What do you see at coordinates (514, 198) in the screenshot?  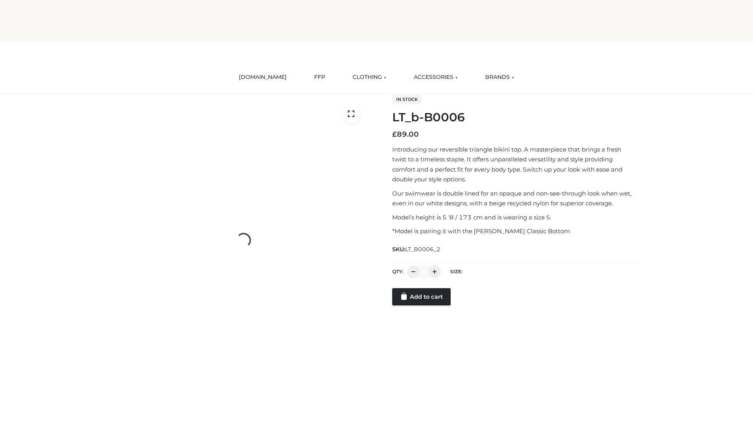 I see `p: Our swimwear is double lined for an opaque and non-see-through look when wet, even in our white d...` at bounding box center [514, 198].